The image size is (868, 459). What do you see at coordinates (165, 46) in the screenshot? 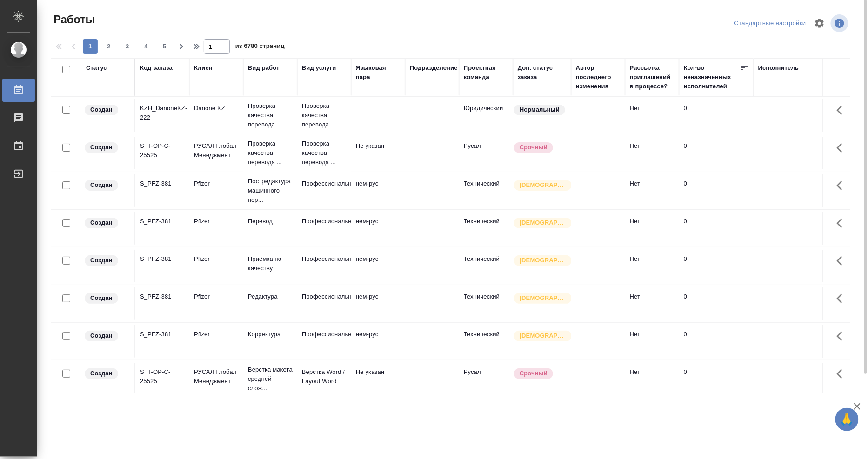
I see `span: 5` at bounding box center [165, 46].